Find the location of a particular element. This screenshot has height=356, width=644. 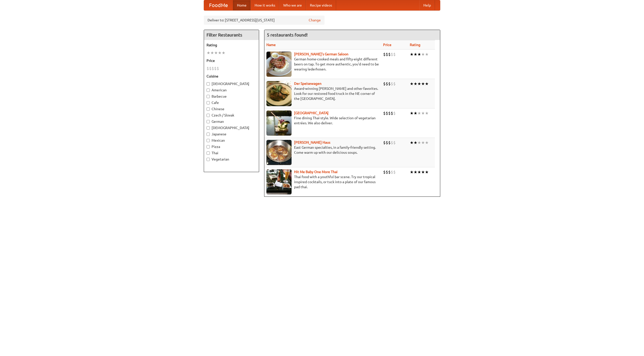

input: Pizza is located at coordinates (208, 147).